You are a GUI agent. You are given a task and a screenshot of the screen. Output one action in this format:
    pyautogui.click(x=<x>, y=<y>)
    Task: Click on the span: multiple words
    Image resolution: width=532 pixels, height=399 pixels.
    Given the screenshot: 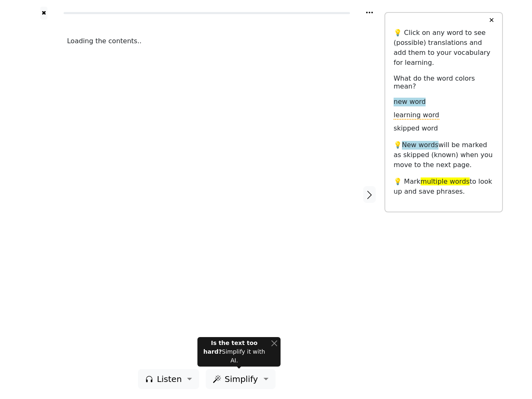 What is the action you would take?
    pyautogui.click(x=445, y=181)
    